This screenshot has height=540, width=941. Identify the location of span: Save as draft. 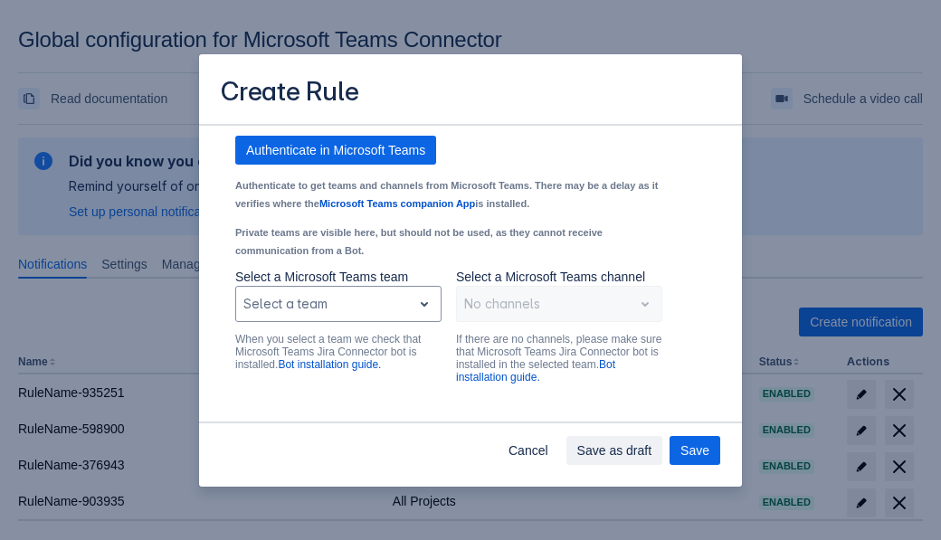
(615, 451).